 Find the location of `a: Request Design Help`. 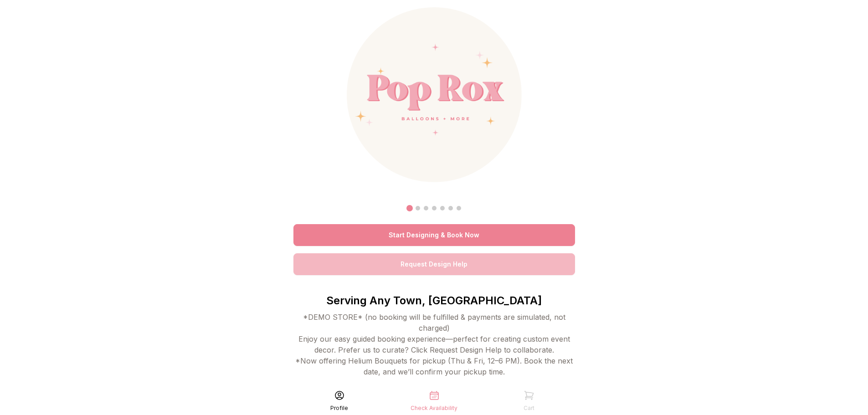

a: Request Design Help is located at coordinates (435, 264).